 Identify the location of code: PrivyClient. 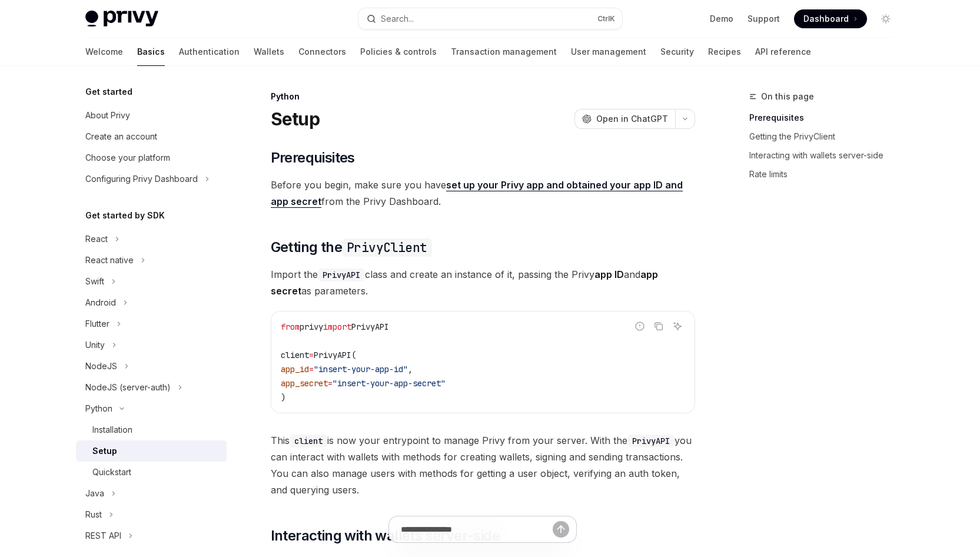
(387, 247).